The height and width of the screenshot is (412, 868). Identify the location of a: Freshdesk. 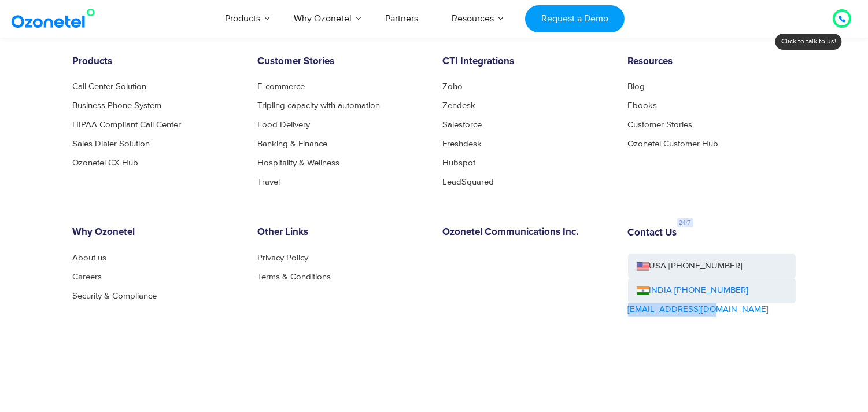
(463, 143).